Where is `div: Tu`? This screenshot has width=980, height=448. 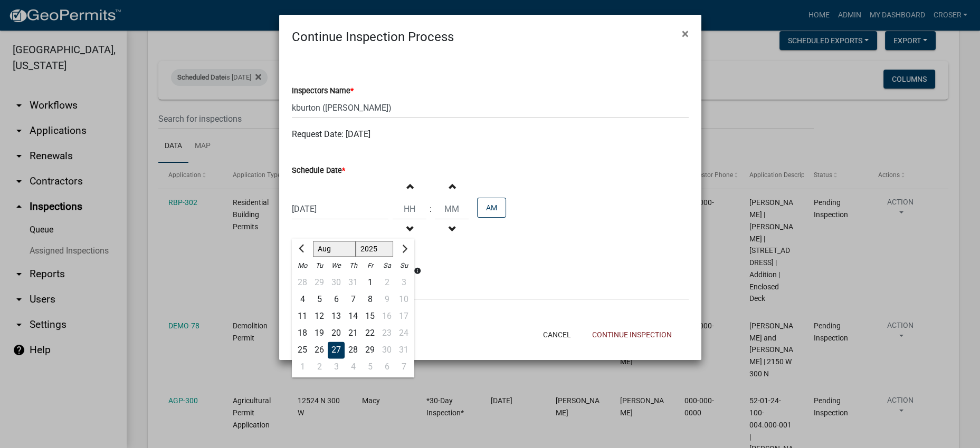 div: Tu is located at coordinates (319, 266).